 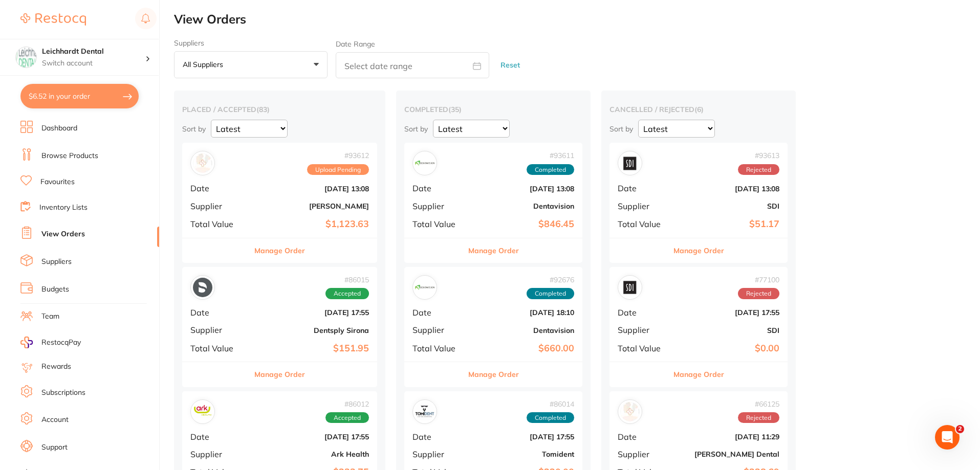 I want to click on label: Suppliers, so click(x=250, y=43).